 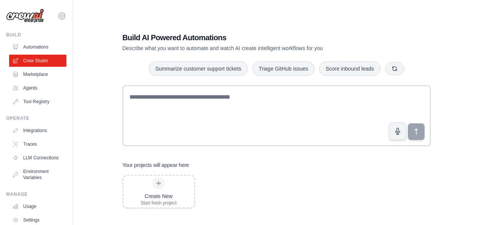 I want to click on button: Get new suggestions, so click(x=395, y=69).